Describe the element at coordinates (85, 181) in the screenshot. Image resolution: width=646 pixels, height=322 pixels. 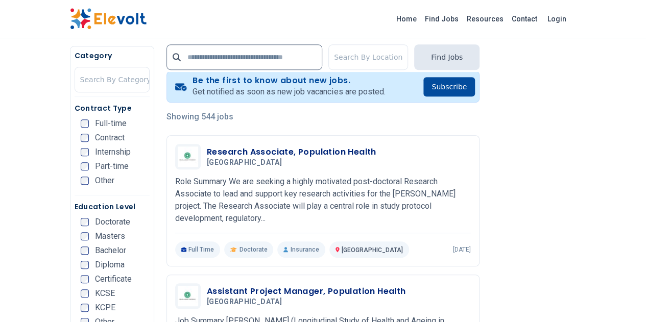
I see `input: Other` at that location.